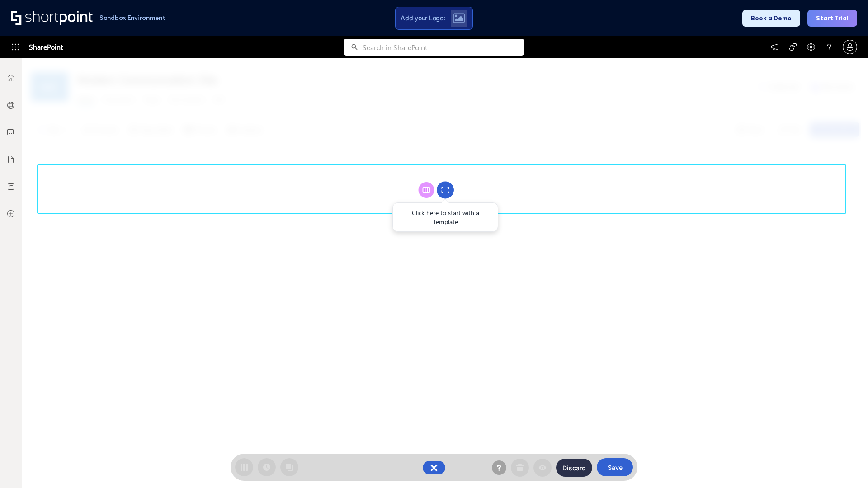 This screenshot has width=868, height=488. What do you see at coordinates (459, 18) in the screenshot?
I see `img: Upload logo` at bounding box center [459, 18].